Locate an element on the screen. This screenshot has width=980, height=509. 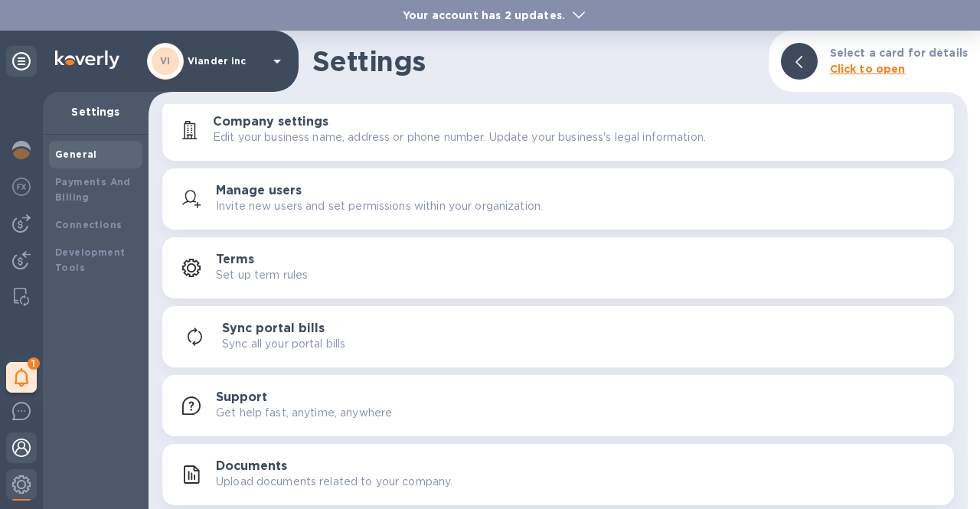
span: 1 is located at coordinates (34, 363).